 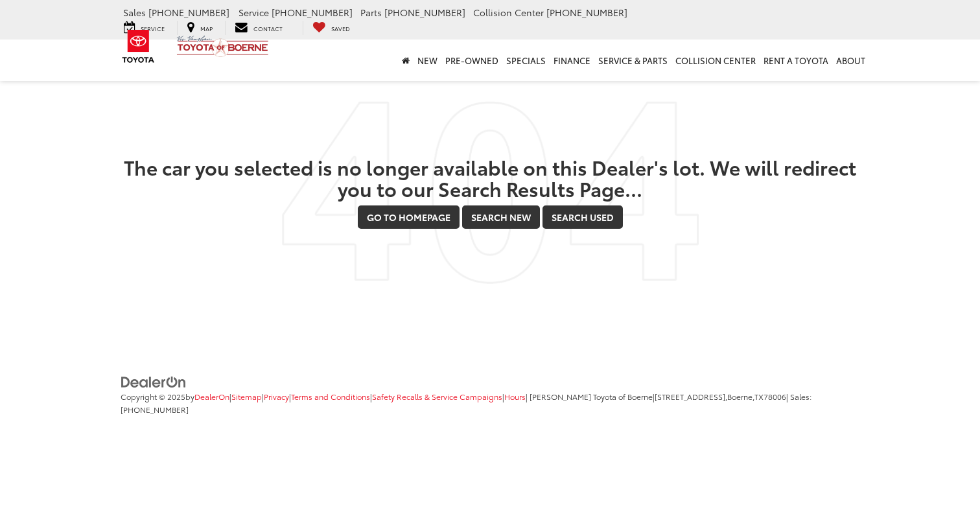 I want to click on a: Pre-Owned, so click(x=472, y=60).